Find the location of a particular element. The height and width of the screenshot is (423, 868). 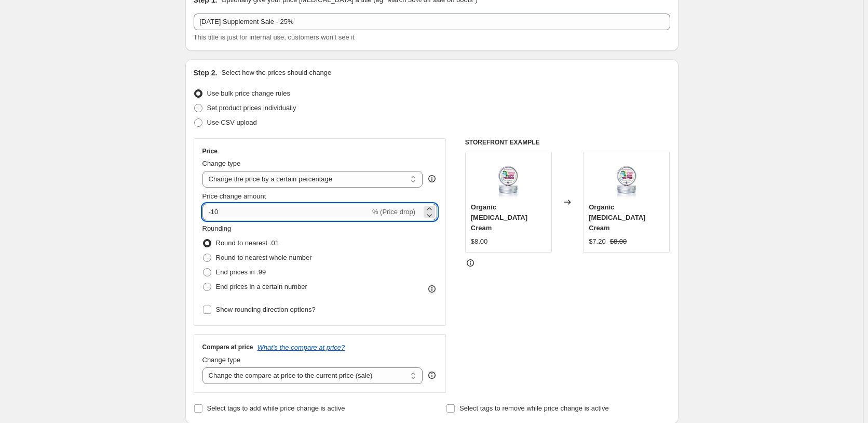

span: Round to nearest .01 is located at coordinates (248, 243).